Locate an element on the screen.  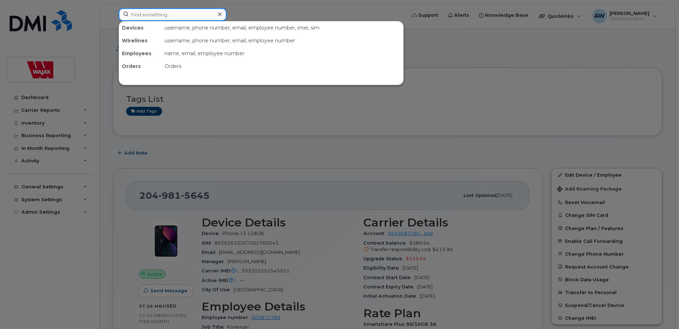
div: username, phone number, email, employee number, imei, sim is located at coordinates (283, 28).